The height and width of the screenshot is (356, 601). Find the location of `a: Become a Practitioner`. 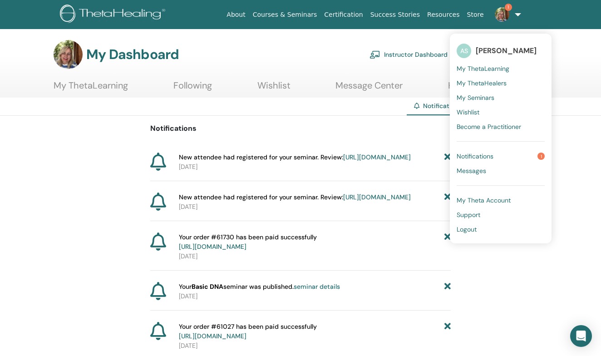

a: Become a Practitioner is located at coordinates (501, 127).